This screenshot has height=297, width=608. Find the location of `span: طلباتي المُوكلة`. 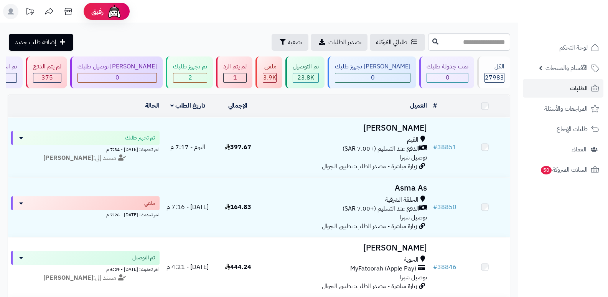

span: طلباتي المُوكلة is located at coordinates (392, 42).